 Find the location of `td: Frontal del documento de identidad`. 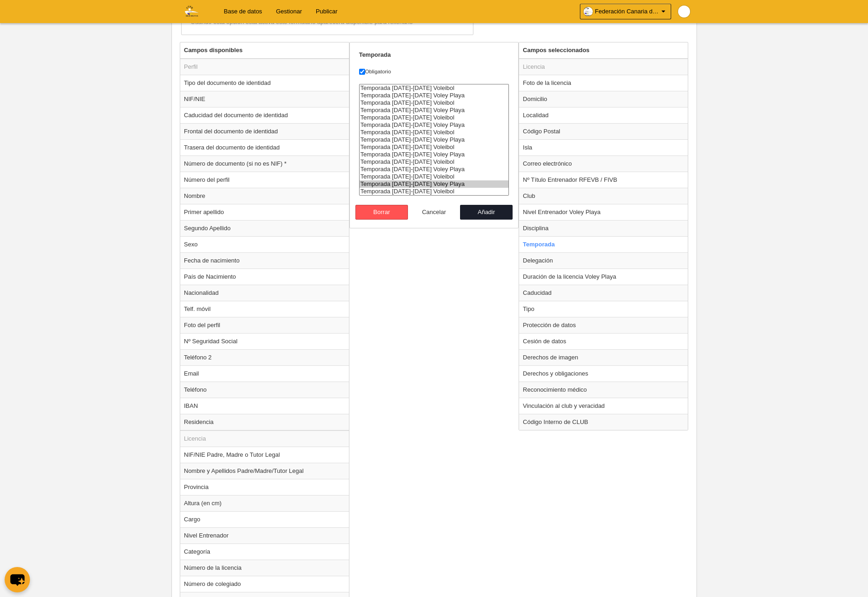

td: Frontal del documento de identidad is located at coordinates (265, 131).